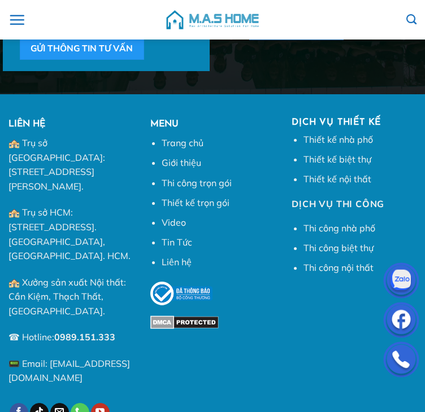  I want to click on a: Giới thiệu, so click(181, 163).